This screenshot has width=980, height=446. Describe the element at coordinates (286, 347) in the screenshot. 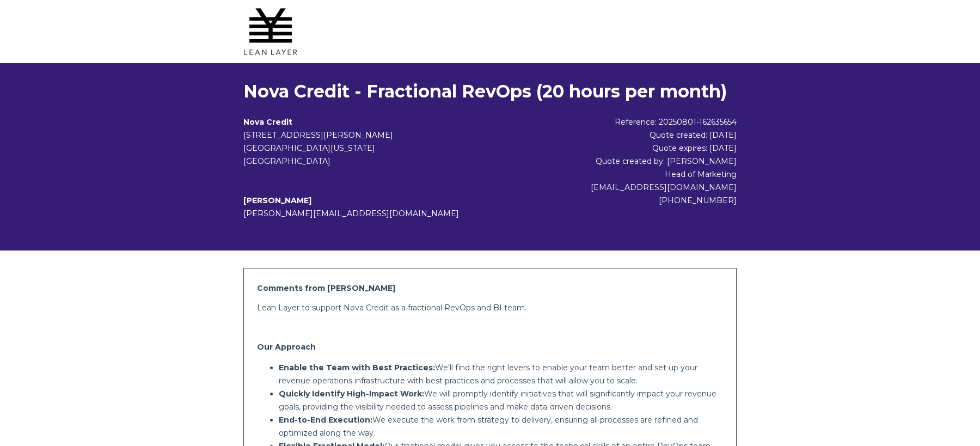

I see `strong: Our Approach` at that location.